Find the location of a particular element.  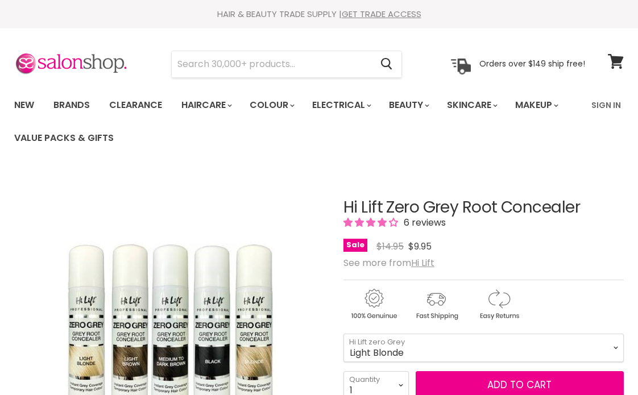

span: See more from is located at coordinates (389, 263).